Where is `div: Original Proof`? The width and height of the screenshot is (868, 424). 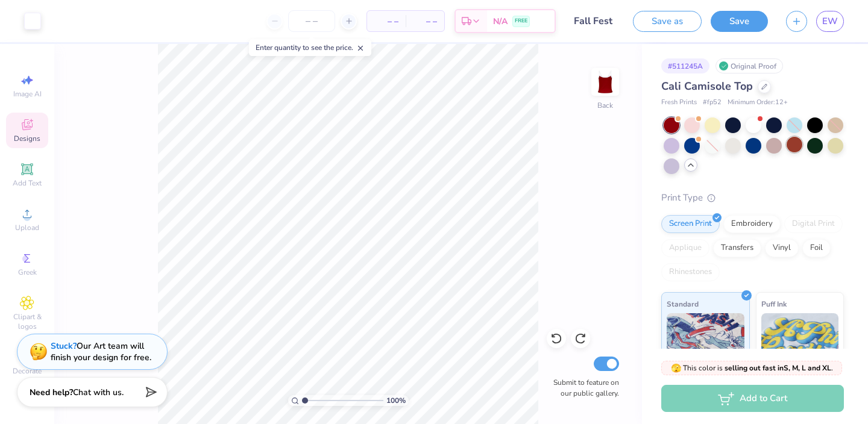
div: Original Proof is located at coordinates (749, 65).